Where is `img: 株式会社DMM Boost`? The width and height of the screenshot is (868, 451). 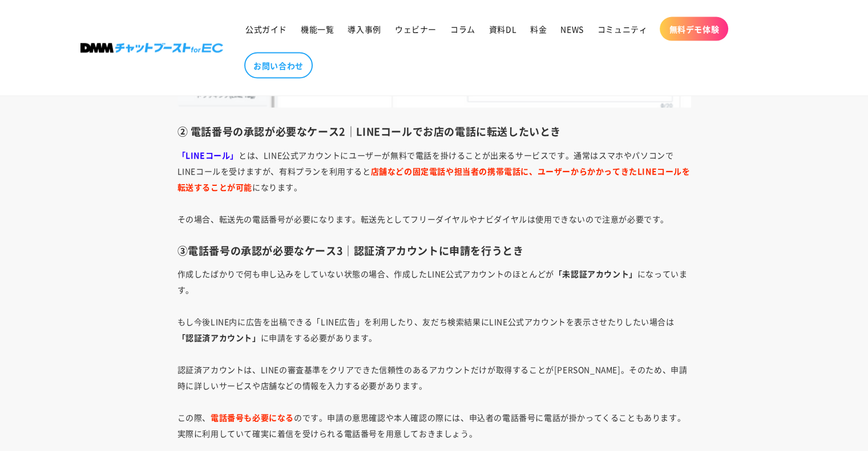
img: 株式会社DMM Boost is located at coordinates (152, 48).